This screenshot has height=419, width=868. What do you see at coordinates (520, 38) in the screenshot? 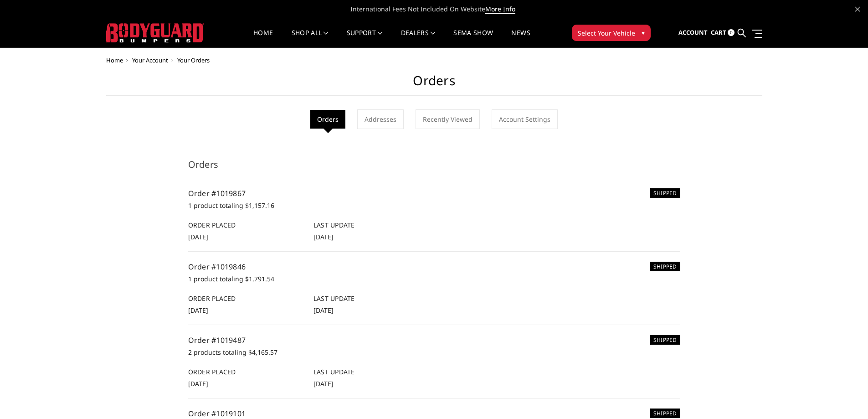
I see `a: News` at bounding box center [520, 38].